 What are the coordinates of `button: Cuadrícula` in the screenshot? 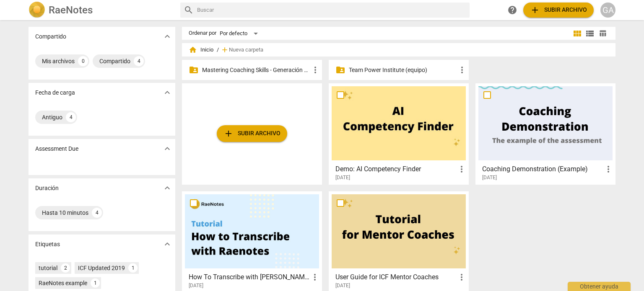 It's located at (577, 33).